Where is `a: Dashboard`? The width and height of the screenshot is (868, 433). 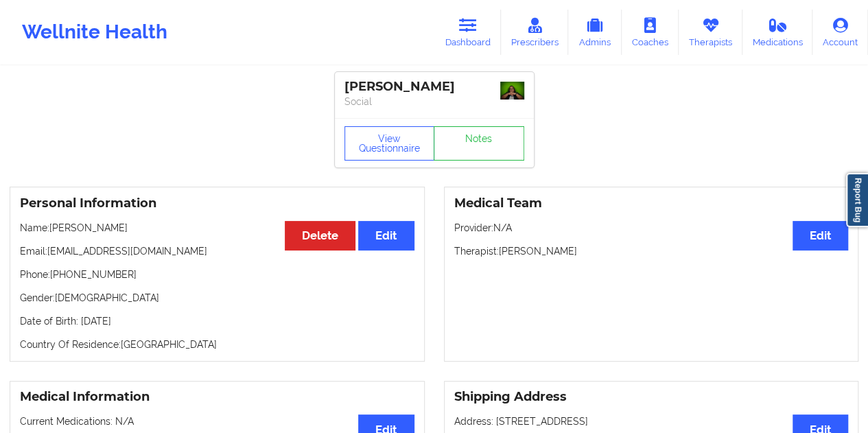 a: Dashboard is located at coordinates (468, 32).